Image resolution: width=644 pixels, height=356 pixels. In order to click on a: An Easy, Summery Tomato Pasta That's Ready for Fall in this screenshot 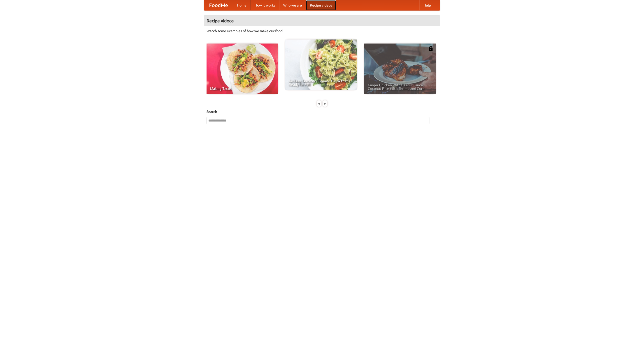, I will do `click(321, 65)`.